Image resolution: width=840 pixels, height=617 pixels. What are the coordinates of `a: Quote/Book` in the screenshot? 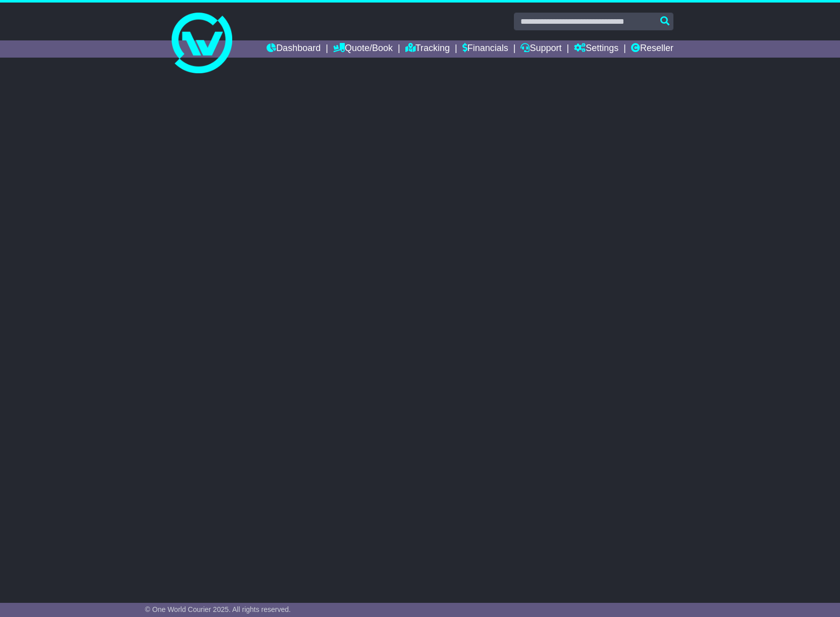 It's located at (363, 49).